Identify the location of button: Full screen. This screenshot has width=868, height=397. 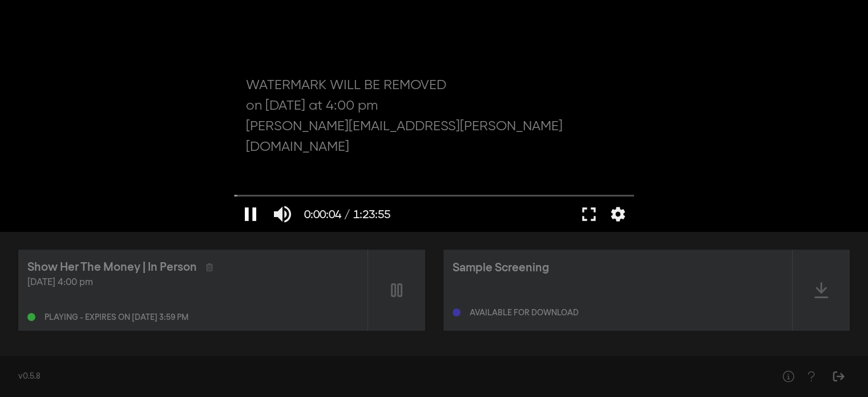
(589, 214).